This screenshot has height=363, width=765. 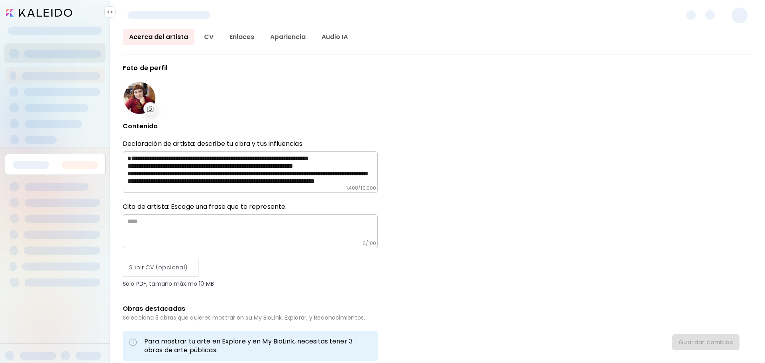 What do you see at coordinates (250, 126) in the screenshot?
I see `p: Contenido` at bounding box center [250, 126].